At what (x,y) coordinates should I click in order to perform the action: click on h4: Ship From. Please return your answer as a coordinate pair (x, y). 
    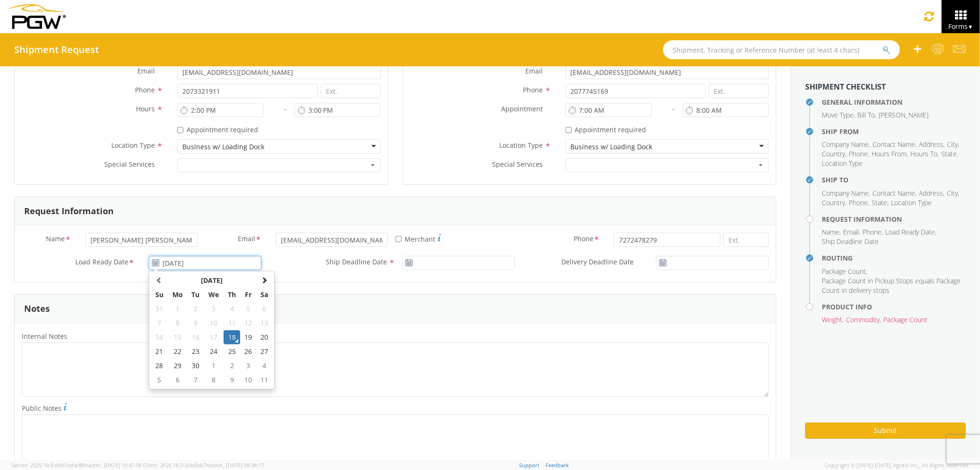
    Looking at the image, I should click on (894, 131).